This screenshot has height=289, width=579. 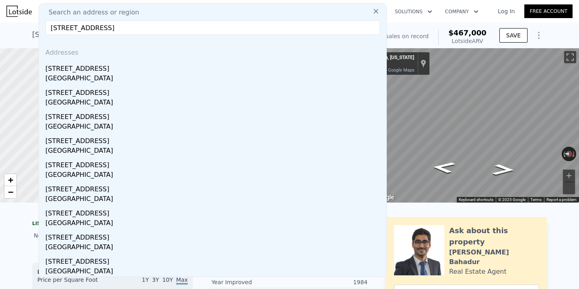 I want to click on button: Rotate counterclockwise, so click(x=564, y=154).